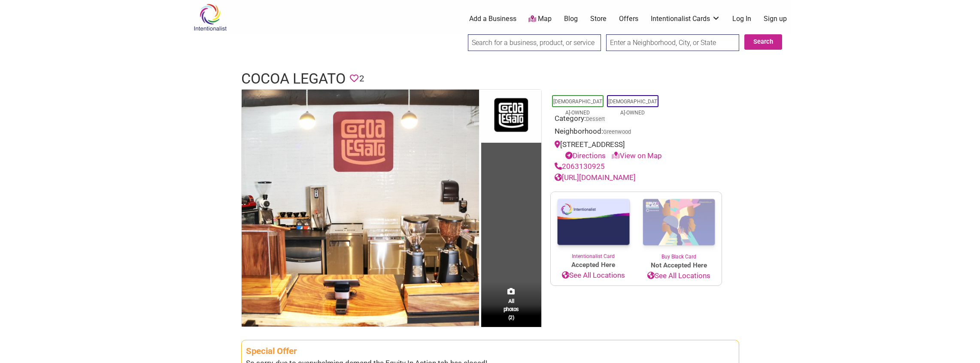 Image resolution: width=980 pixels, height=363 pixels. What do you see at coordinates (673, 42) in the screenshot?
I see `input: Enter a Neighborhood, City, or State` at bounding box center [673, 42].